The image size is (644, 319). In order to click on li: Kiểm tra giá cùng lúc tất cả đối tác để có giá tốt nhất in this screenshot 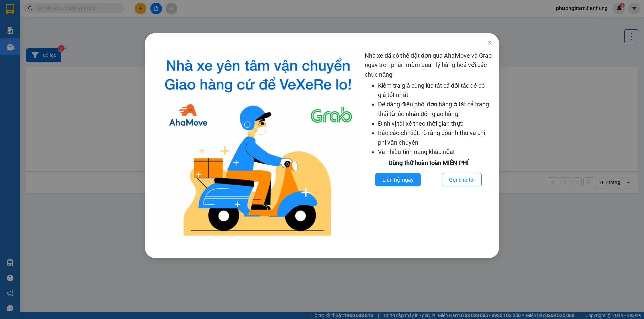, I will do `click(435, 90)`.